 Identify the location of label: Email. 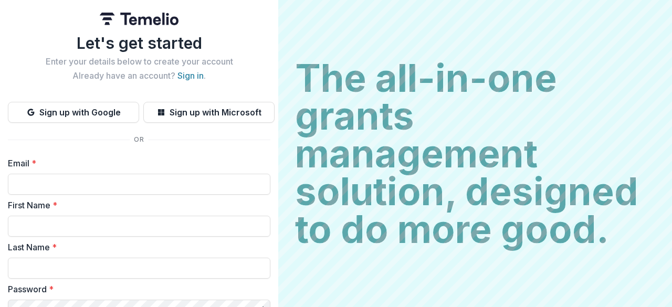
(136, 163).